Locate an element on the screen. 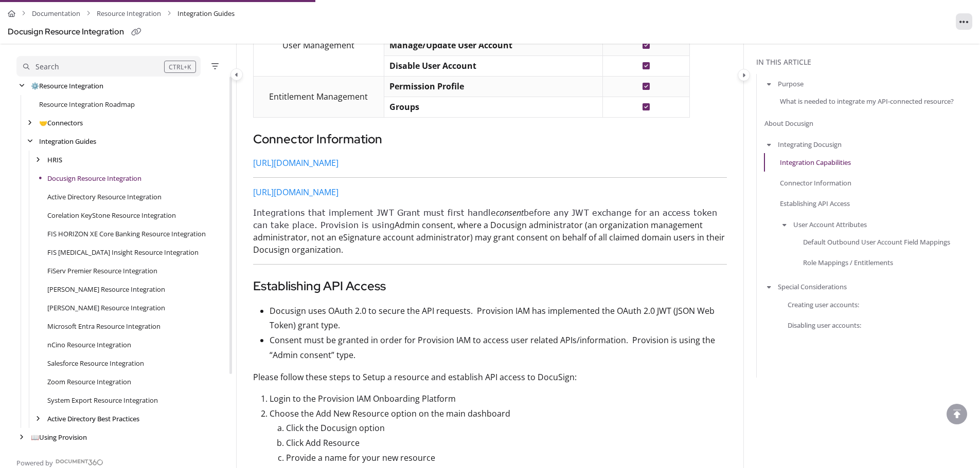  img: Document360 is located at coordinates (79, 462).